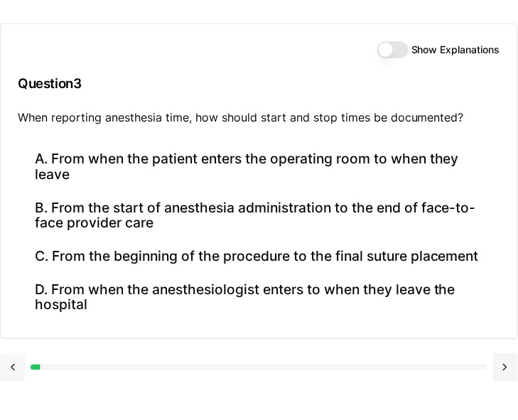 The width and height of the screenshot is (518, 420). I want to click on p: When reporting anesthesia time, how should start and stop times be documented?, so click(259, 117).